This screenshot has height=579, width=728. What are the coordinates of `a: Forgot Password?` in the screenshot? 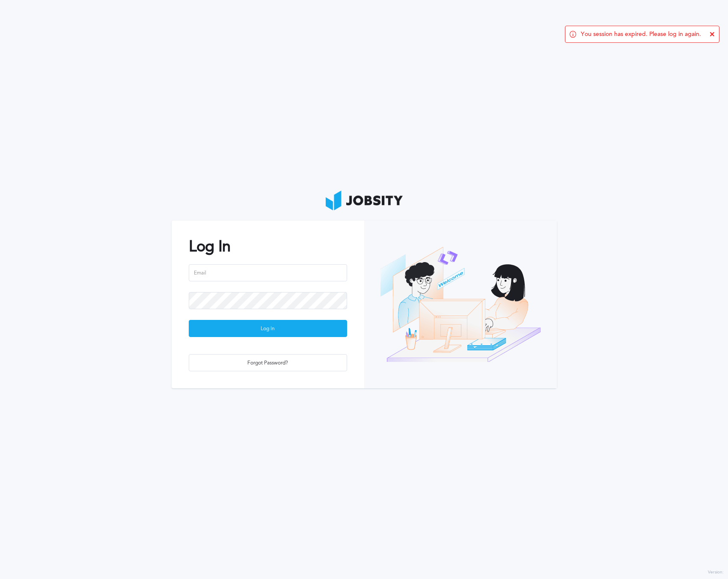 It's located at (268, 363).